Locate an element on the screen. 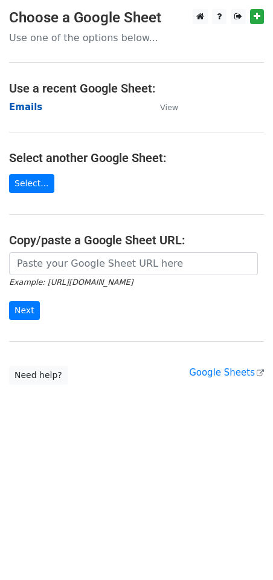 The height and width of the screenshot is (580, 273). a: Google Sheets is located at coordinates (227, 372).